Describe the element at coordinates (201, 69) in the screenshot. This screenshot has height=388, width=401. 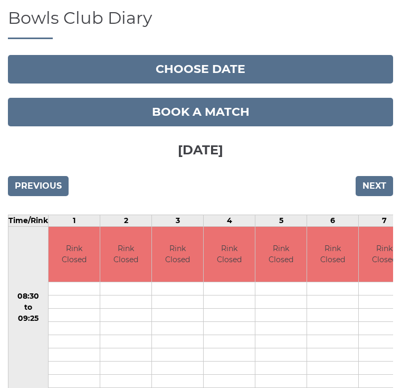
I see `button: Choose date` at that location.